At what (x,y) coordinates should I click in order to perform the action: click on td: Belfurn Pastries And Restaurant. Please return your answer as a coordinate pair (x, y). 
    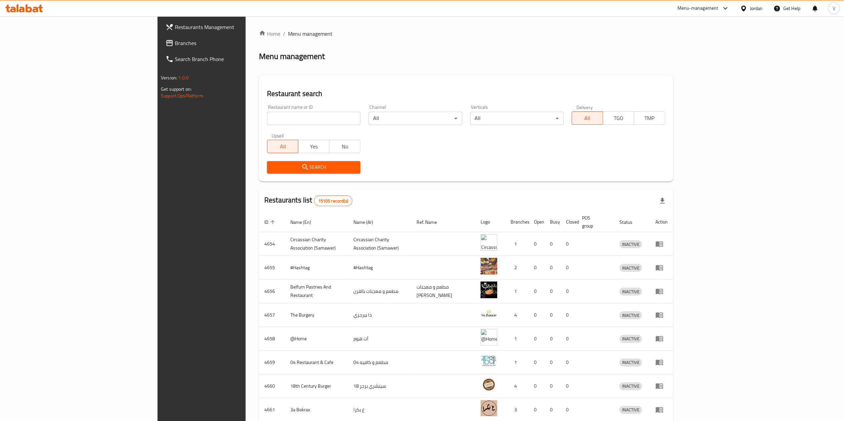
    Looking at the image, I should click on (316, 291).